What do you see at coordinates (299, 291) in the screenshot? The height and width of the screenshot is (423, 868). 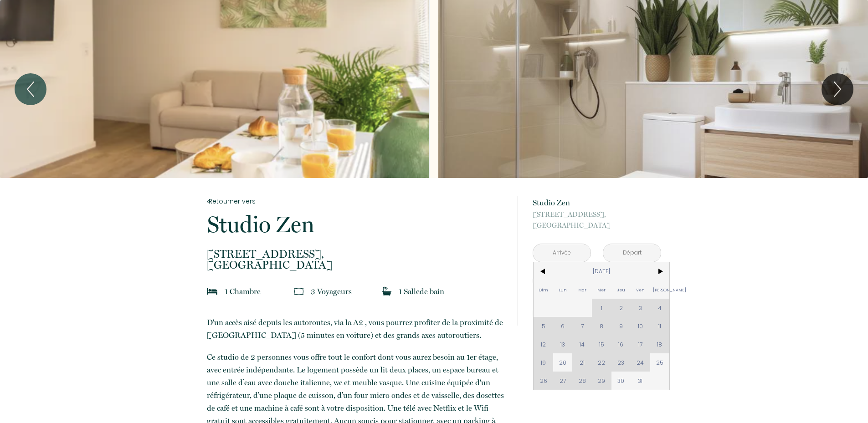 I see `img: guests` at bounding box center [299, 291].